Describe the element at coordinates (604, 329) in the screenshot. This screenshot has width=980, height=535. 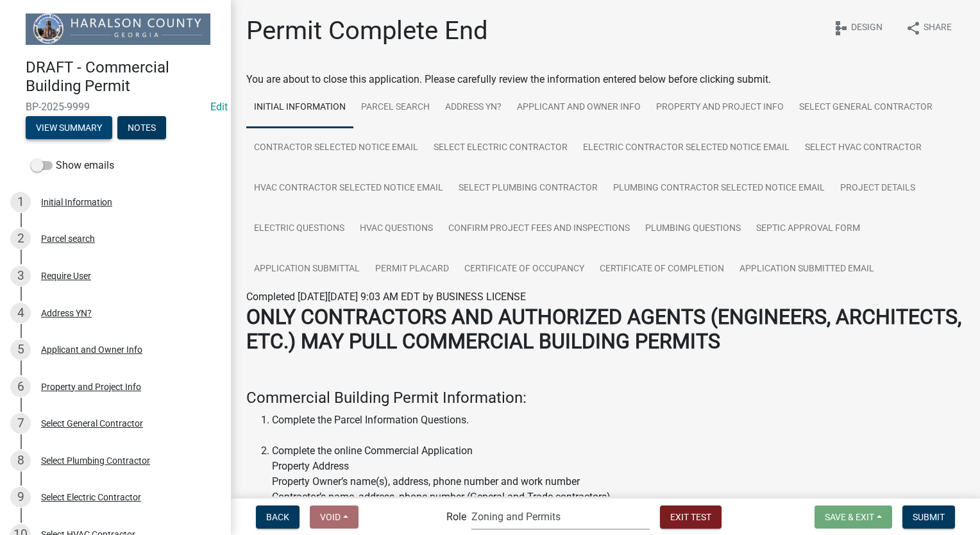
I see `strong: ONLY CONTRACTORS AND AUTHORIZED AGENTS (ENGINEERS, ARCHITECTS, ETC.) MAY PULL COMMERCIAL BUILDING...` at that location.